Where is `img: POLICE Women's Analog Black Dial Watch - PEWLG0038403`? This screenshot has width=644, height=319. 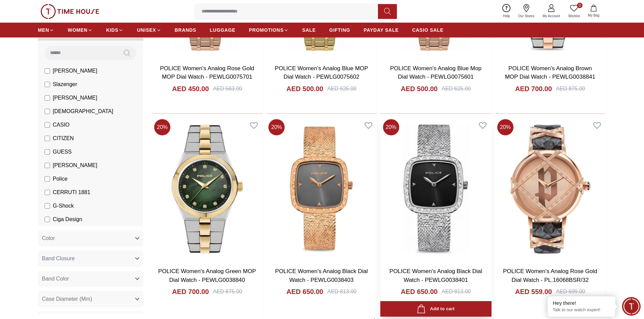
img: POLICE Women's Analog Black Dial Watch - PEWLG0038403 is located at coordinates (322, 189).